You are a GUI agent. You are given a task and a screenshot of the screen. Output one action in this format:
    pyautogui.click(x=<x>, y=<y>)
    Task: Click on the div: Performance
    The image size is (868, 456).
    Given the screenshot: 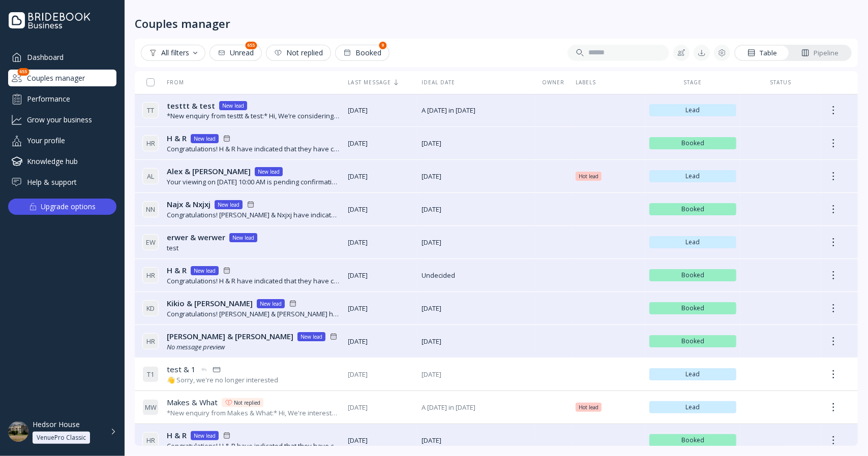 What is the action you would take?
    pyautogui.click(x=62, y=99)
    